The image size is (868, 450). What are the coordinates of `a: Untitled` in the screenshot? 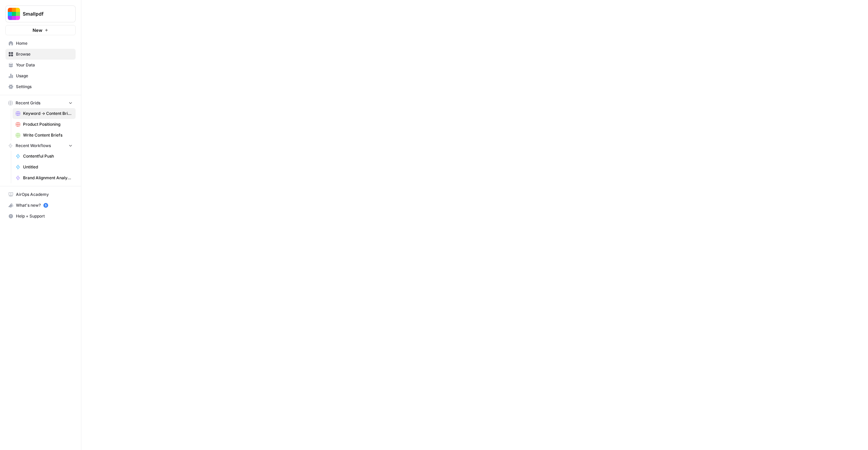 It's located at (44, 167).